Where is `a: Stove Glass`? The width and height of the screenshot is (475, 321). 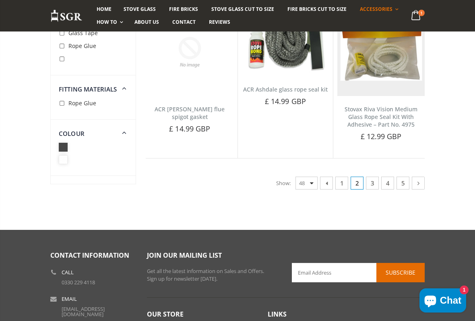
a: Stove Glass is located at coordinates (140, 9).